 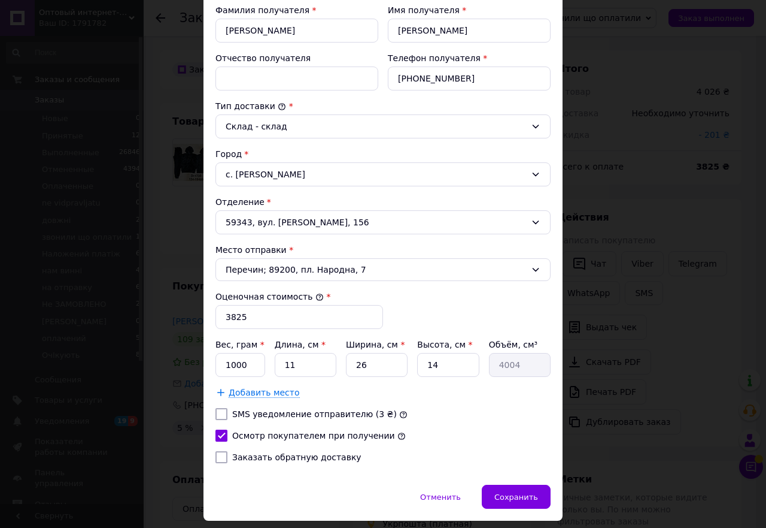 What do you see at coordinates (300, 344) in the screenshot?
I see `label: Длина, см` at bounding box center [300, 344].